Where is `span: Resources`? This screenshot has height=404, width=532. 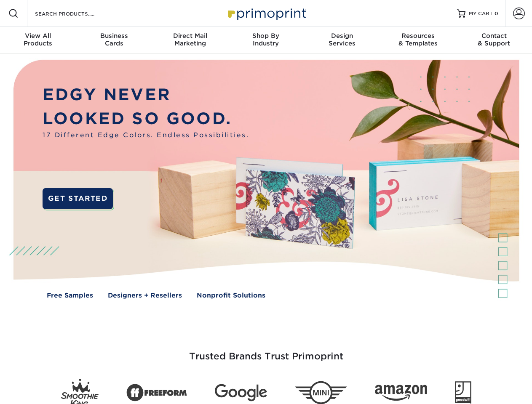
span: Resources is located at coordinates (417, 35).